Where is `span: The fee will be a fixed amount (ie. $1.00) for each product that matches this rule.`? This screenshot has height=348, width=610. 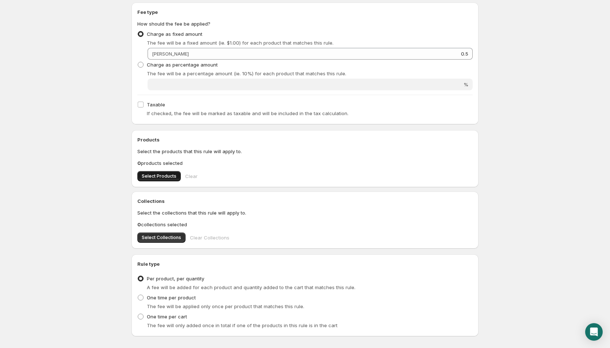 span: The fee will be a fixed amount (ie. $1.00) for each product that matches this rule. is located at coordinates (240, 43).